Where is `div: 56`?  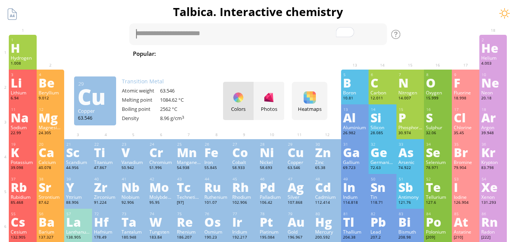
div: 56 is located at coordinates (50, 214).